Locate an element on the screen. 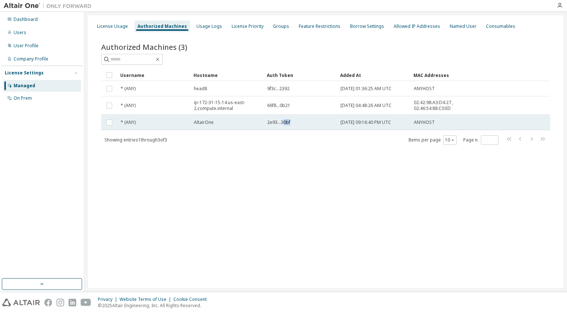 The image size is (567, 313). span: 9f3c...2392 is located at coordinates (278, 89).